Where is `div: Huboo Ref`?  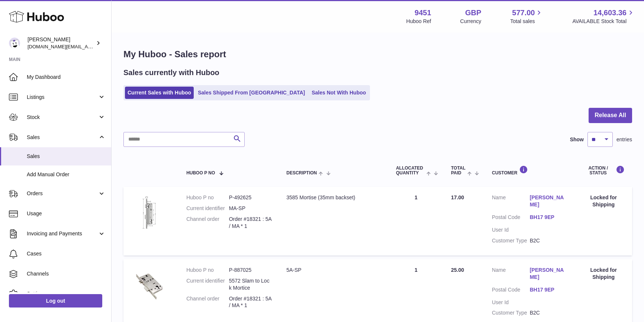 div: Huboo Ref is located at coordinates (418, 21).